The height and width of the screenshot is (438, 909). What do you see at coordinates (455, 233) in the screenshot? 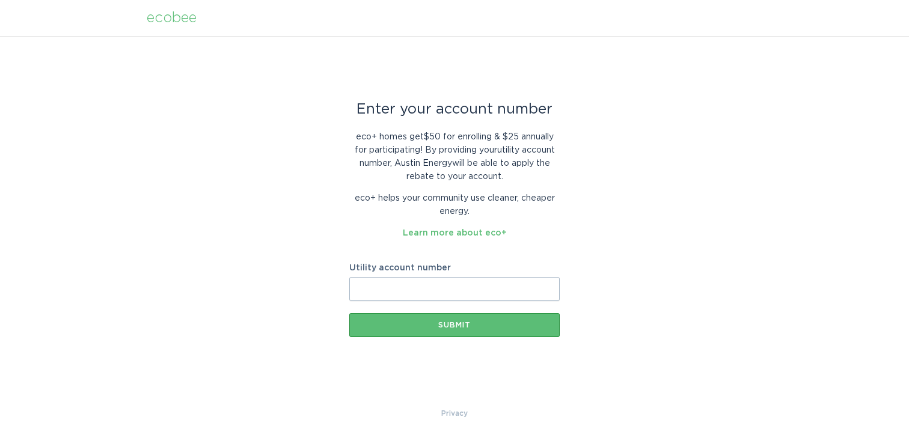
I see `a: Learn more about eco+` at bounding box center [455, 233].